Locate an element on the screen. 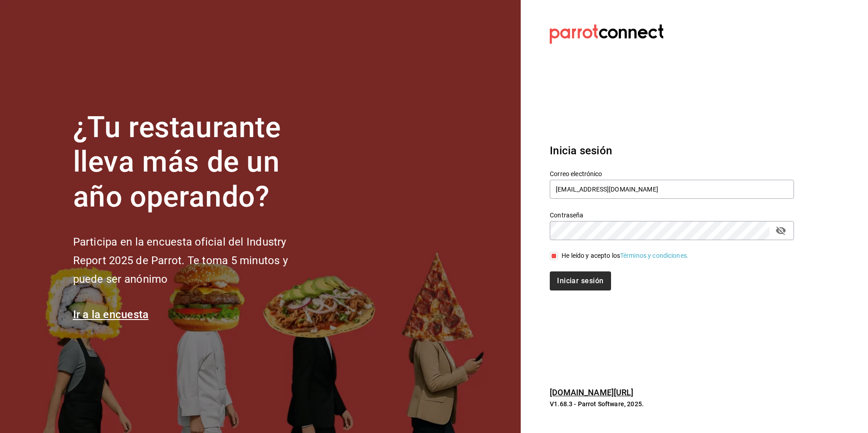 Image resolution: width=868 pixels, height=433 pixels. p: V1.68.3 - Parrot Software, 2025. is located at coordinates (672, 404).